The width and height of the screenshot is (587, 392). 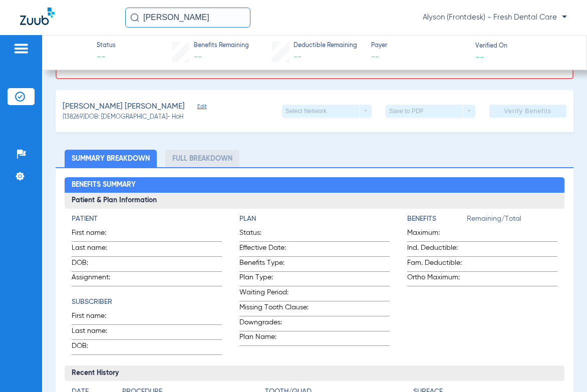 What do you see at coordinates (276, 249) in the screenshot?
I see `span: Effective Date:` at bounding box center [276, 249].